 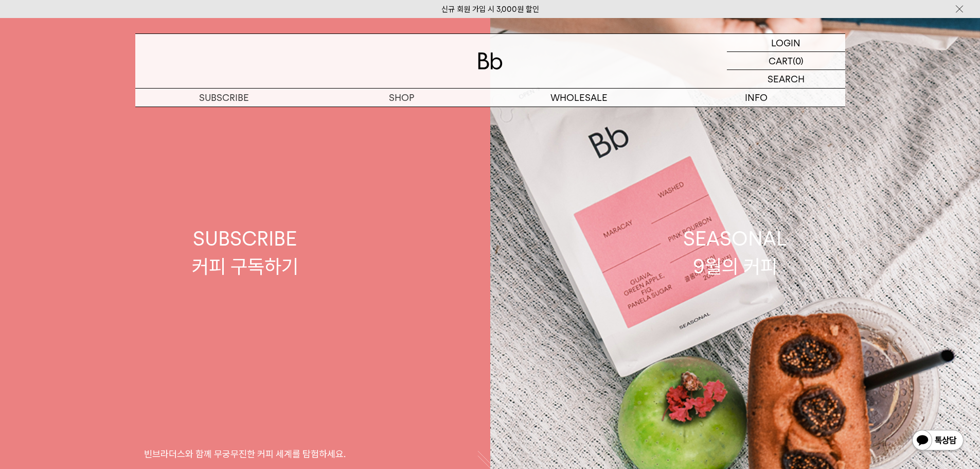 I want to click on p: SHOP, so click(x=402, y=97).